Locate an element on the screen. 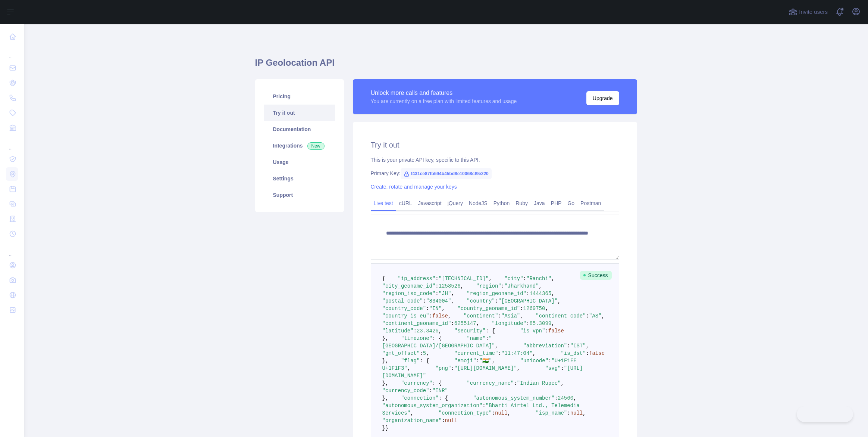 The width and height of the screenshot is (868, 437). span: "continent_code" is located at coordinates (561, 316).